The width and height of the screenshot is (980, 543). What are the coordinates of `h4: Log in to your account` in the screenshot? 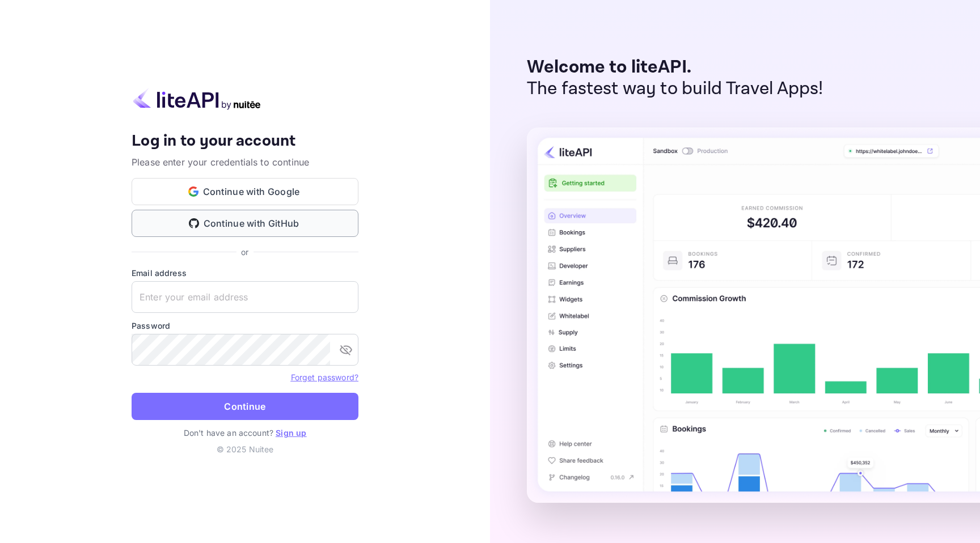 It's located at (245, 142).